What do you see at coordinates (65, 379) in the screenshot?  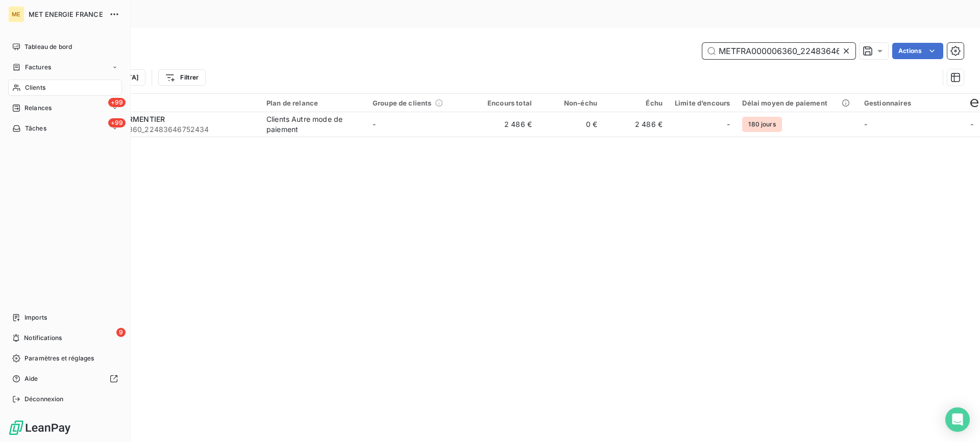 I see `a: Aide` at bounding box center [65, 379].